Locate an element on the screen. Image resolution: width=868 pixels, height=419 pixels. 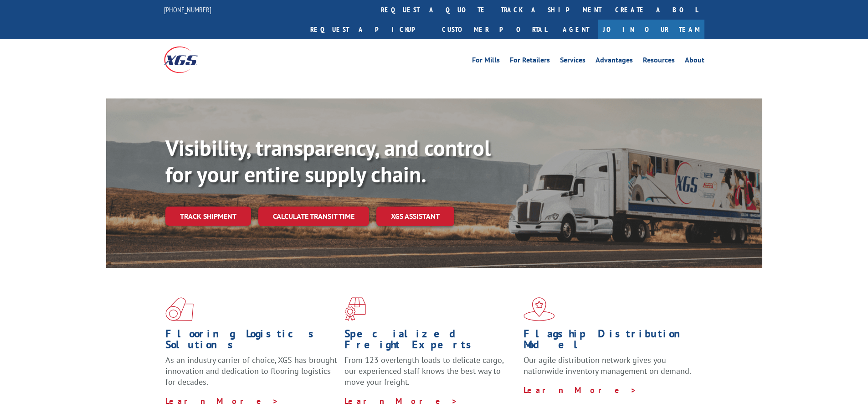
a: XGS ASSISTANT is located at coordinates (415, 216).